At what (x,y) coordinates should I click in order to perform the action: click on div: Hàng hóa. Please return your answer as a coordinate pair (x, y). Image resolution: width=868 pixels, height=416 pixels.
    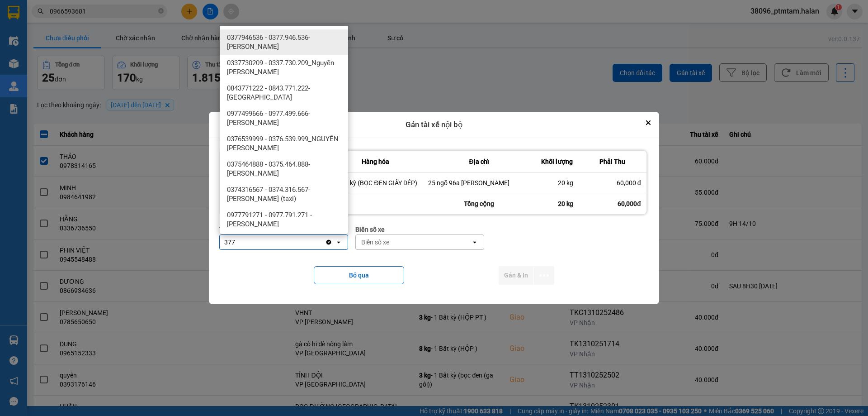
    Looking at the image, I should click on (375, 161).